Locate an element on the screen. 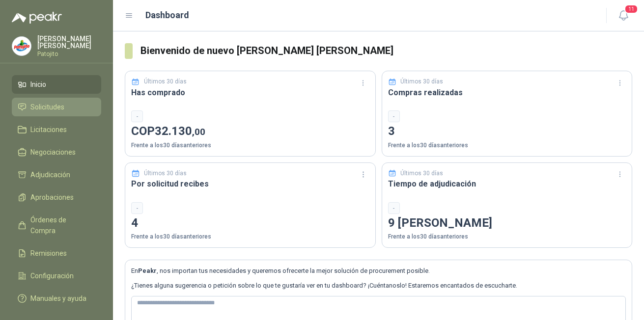 This screenshot has height=320, width=644. span: Solicitudes is located at coordinates (47, 107).